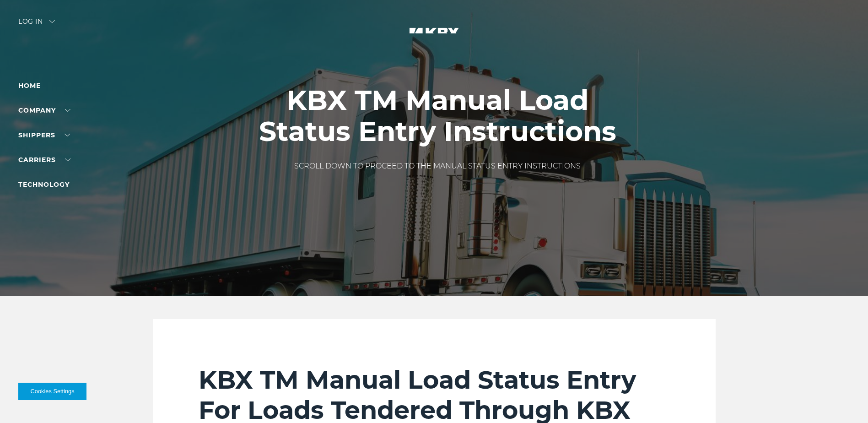 The height and width of the screenshot is (423, 868). What do you see at coordinates (29, 85) in the screenshot?
I see `a: Home` at bounding box center [29, 85].